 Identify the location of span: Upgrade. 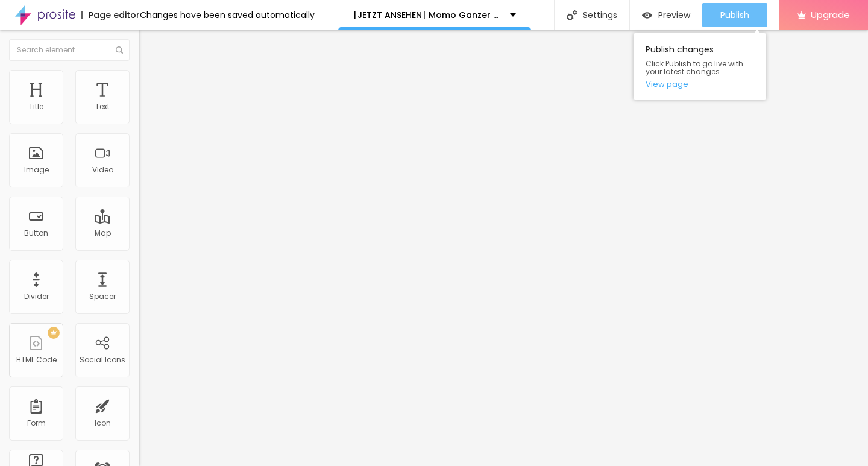
(830, 14).